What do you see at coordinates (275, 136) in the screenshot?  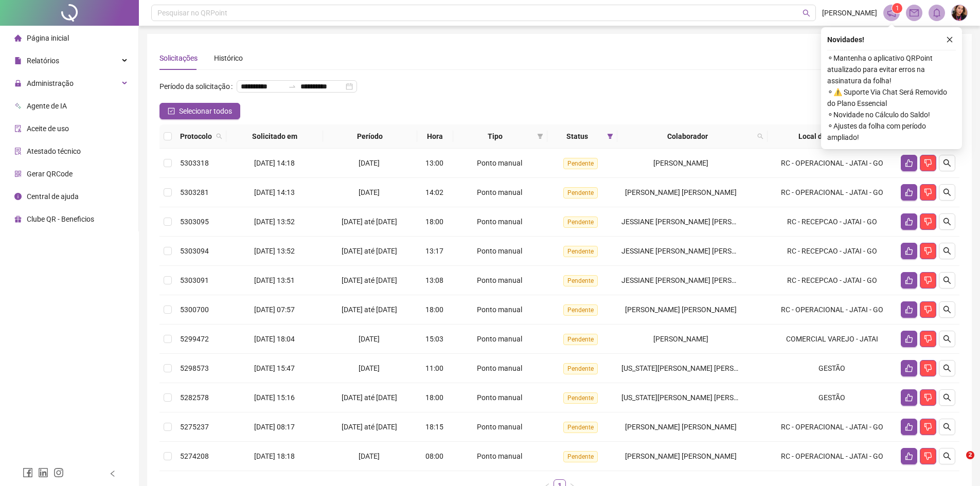 I see `th: Solicitado em` at bounding box center [275, 136].